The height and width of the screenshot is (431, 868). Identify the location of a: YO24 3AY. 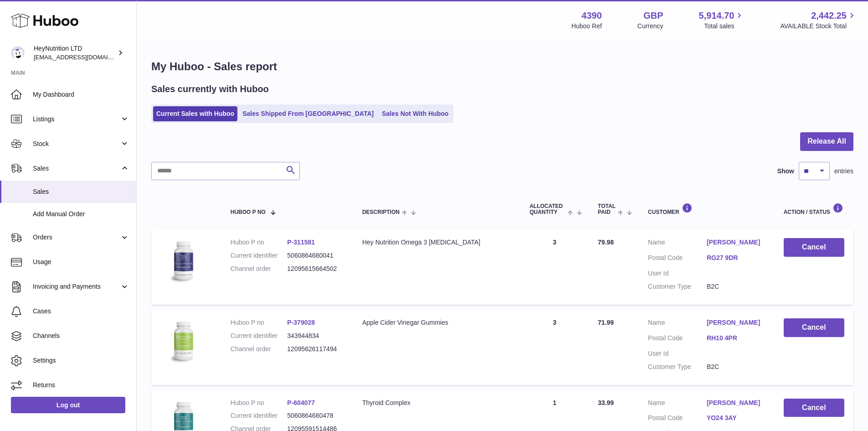
(736, 418).